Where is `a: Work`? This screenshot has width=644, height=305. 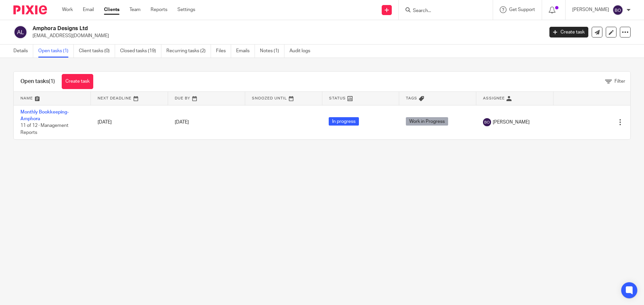
a: Work is located at coordinates (68, 10).